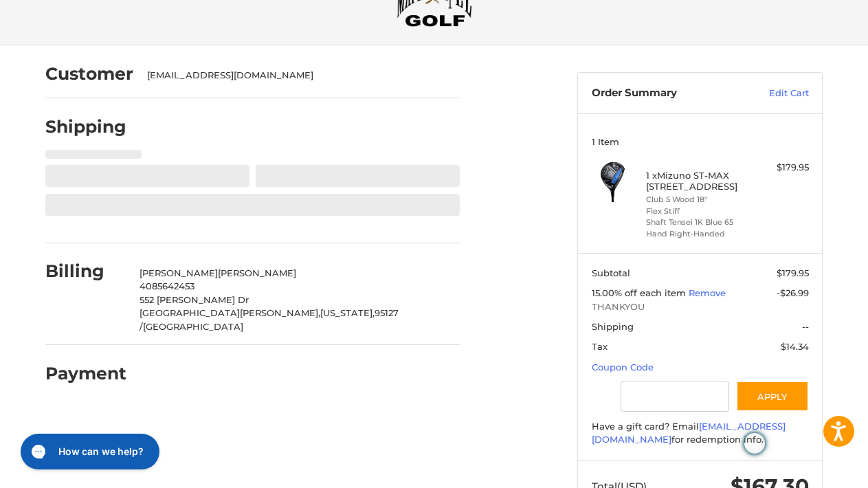 This screenshot has height=488, width=868. What do you see at coordinates (623, 367) in the screenshot?
I see `a: Coupon Code` at bounding box center [623, 367].